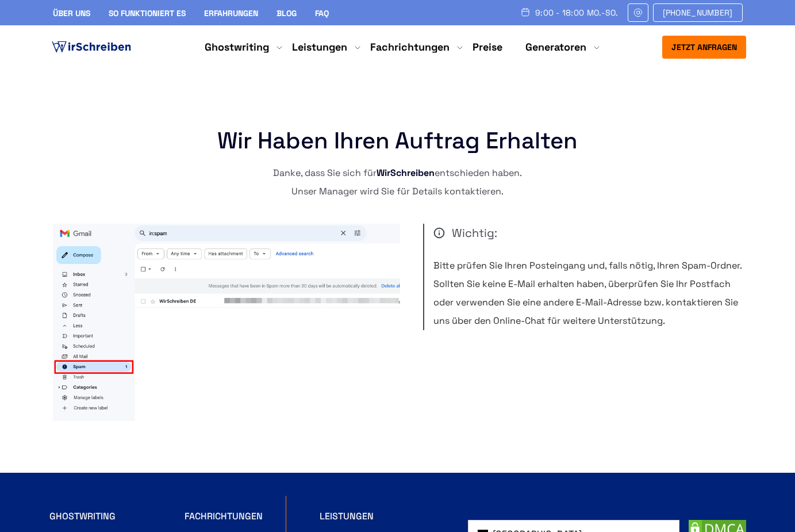 The image size is (795, 532). Describe the element at coordinates (286, 13) in the screenshot. I see `a: Blog` at that location.